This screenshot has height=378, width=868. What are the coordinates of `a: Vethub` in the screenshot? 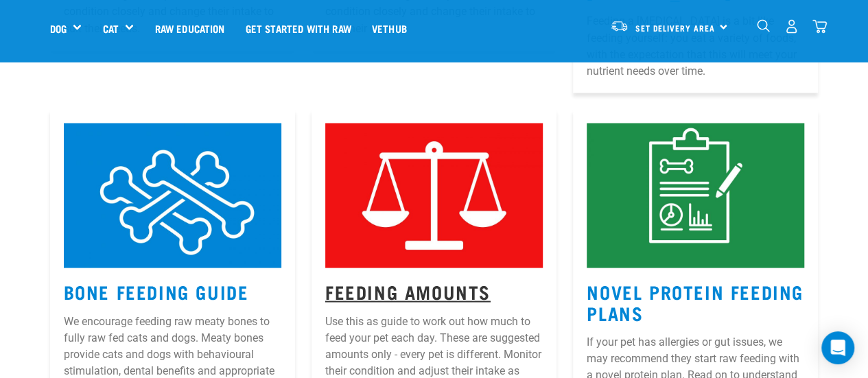 It's located at (389, 28).